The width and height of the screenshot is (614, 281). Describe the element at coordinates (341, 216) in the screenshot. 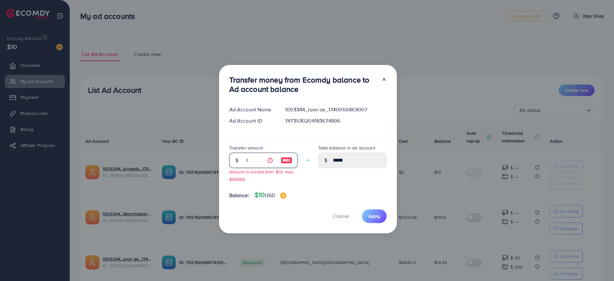

I see `button: Cancel` at that location.